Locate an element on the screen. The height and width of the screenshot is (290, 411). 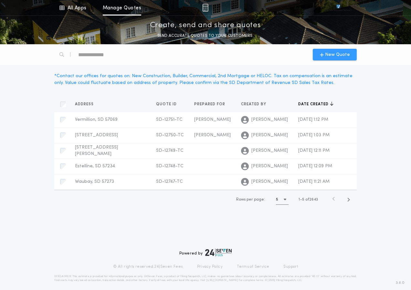
p: DISCLAIMER: This estimate is provided for informational purposes only. 24|Seven Fees, a product o... is located at coordinates (206, 279).